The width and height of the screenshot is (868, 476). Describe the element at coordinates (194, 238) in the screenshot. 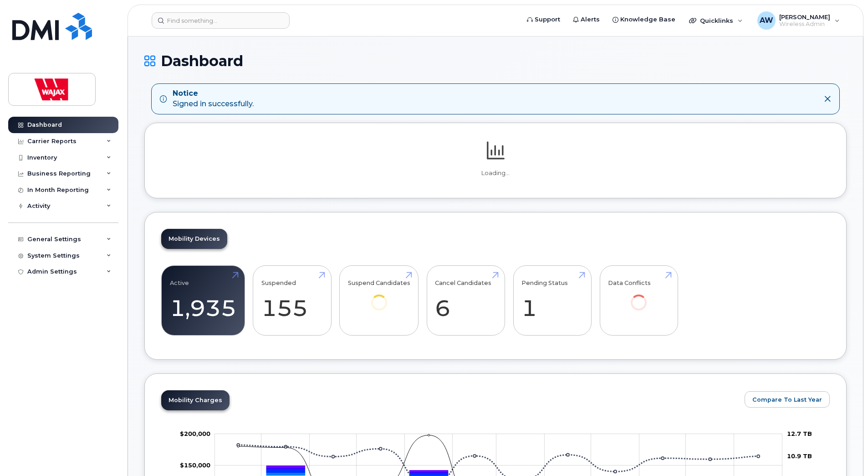

I see `a: Mobility Devices` at that location.